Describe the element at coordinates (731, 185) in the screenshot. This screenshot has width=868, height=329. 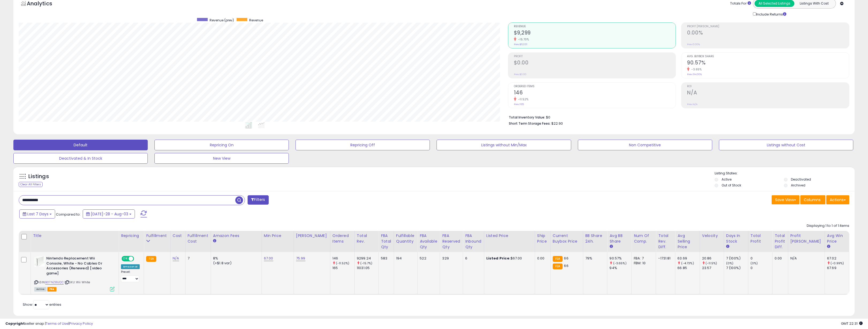
I see `label: Out of Stock` at that location.